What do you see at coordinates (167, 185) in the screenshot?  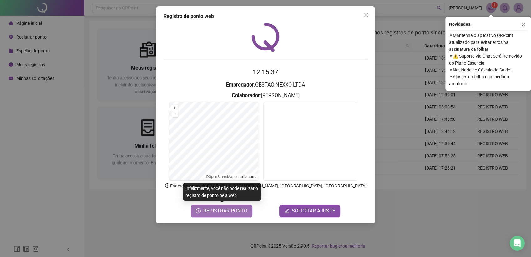 I see `span: info-circle` at bounding box center [167, 185].